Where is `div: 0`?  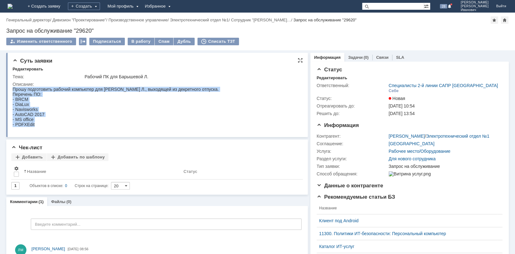
div: 0 is located at coordinates (66, 186).